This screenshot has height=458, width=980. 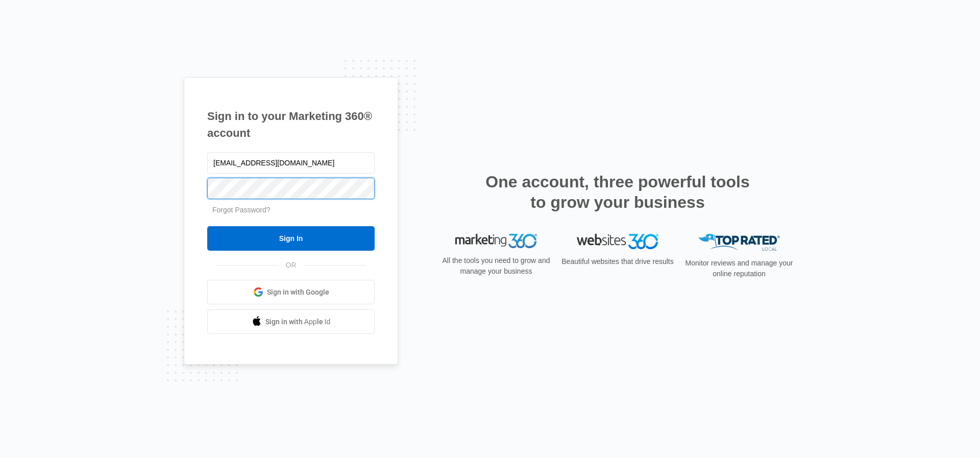 I want to click on input: Sign In, so click(x=291, y=238).